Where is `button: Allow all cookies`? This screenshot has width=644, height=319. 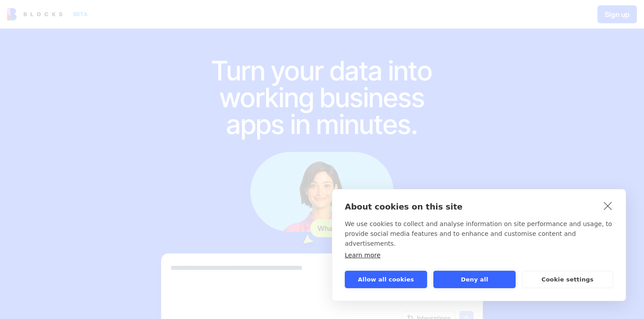 button: Allow all cookies is located at coordinates (386, 280).